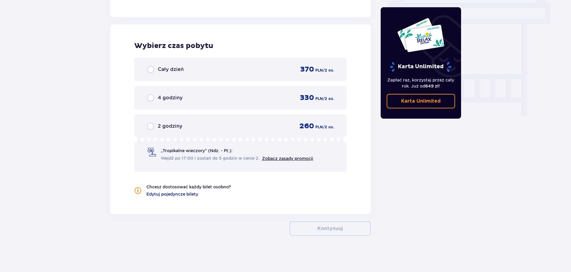  Describe the element at coordinates (197, 150) in the screenshot. I see `span: „Tropikalne wieczory" (Ndz. - Pt.):` at that location.